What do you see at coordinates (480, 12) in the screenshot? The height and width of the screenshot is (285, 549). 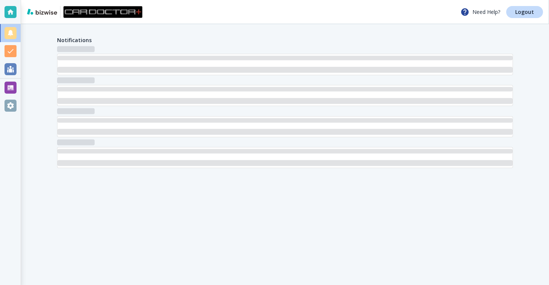 I see `p: Need Help?` at bounding box center [480, 12].